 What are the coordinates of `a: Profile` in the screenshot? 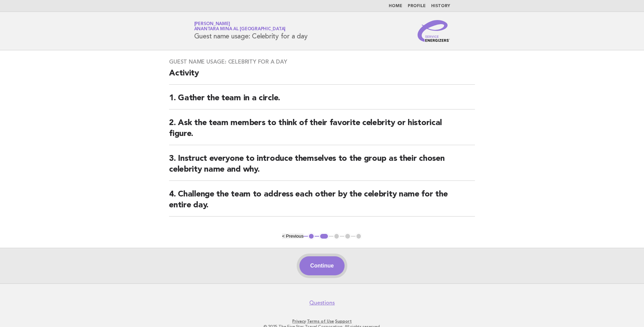 It's located at (417, 6).